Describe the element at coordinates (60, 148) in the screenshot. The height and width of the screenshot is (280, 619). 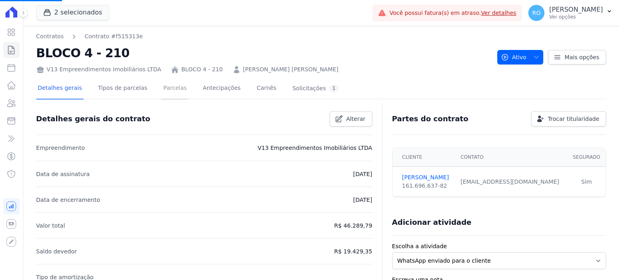
I see `p: Empreendimento` at that location.